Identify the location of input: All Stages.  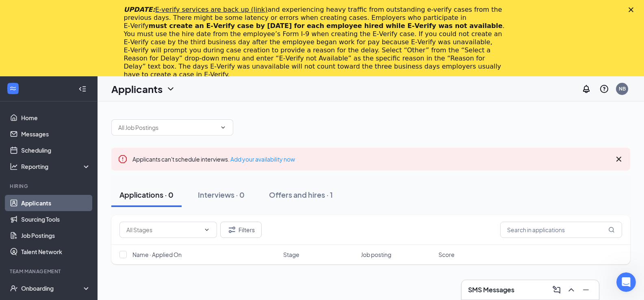
(163, 230).